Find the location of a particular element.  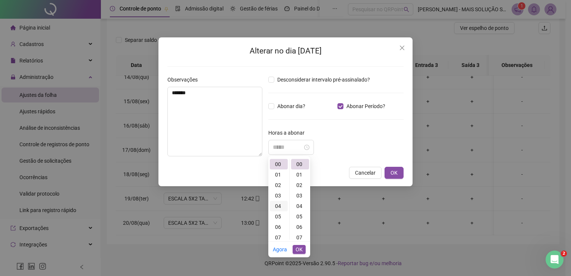

span: Desconsiderar intervalo pré-assinalado? is located at coordinates (324, 80).